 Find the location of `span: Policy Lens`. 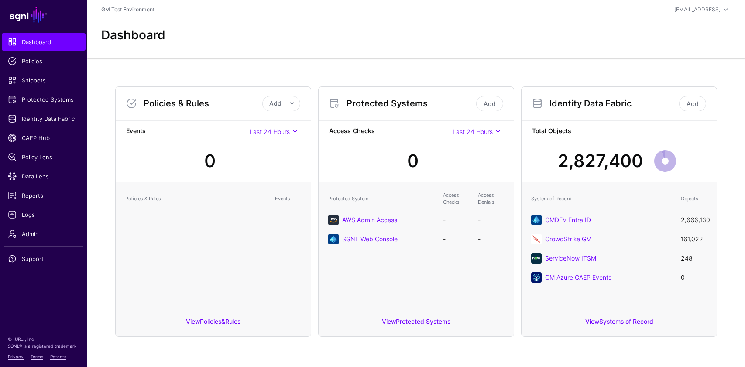

span: Policy Lens is located at coordinates (44, 157).